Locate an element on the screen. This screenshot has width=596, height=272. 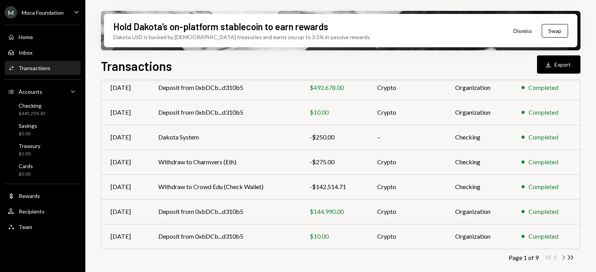
div: Rewards is located at coordinates (29, 196).